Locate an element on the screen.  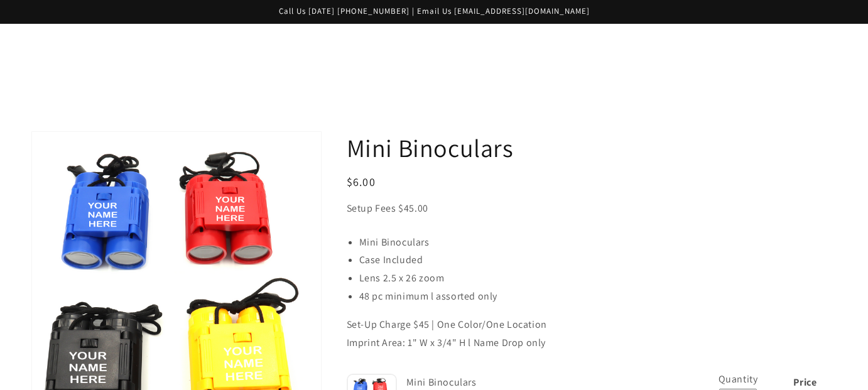
span: Setup Fees $45.00 is located at coordinates (387, 208).